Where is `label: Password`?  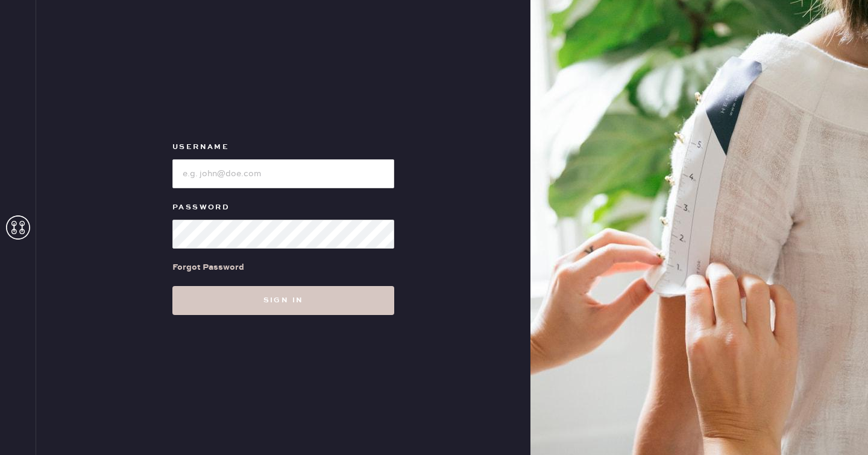
label: Password is located at coordinates (283, 208).